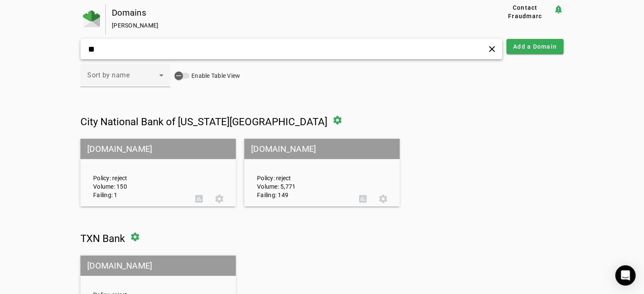 Image resolution: width=644 pixels, height=294 pixels. What do you see at coordinates (214, 75) in the screenshot?
I see `label: Enable Table View` at bounding box center [214, 75].